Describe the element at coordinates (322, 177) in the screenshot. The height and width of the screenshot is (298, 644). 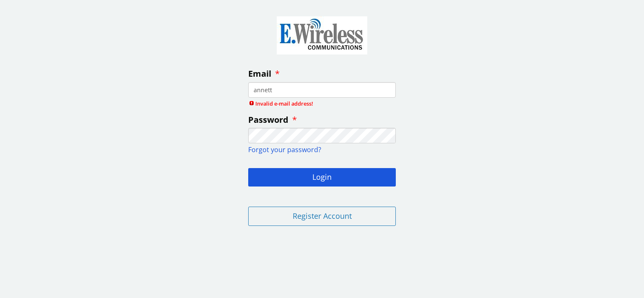
I see `button: Login` at that location.